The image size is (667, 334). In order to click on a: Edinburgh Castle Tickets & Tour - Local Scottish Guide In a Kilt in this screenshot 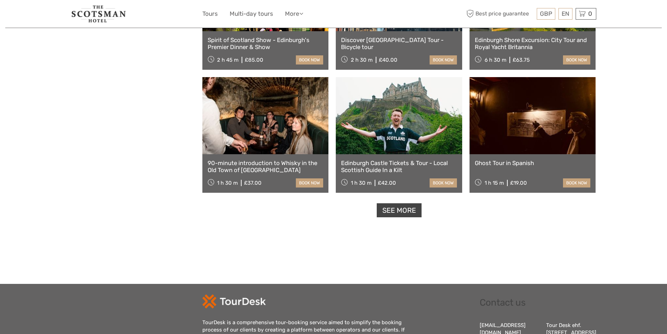, I will do `click(399, 166)`.